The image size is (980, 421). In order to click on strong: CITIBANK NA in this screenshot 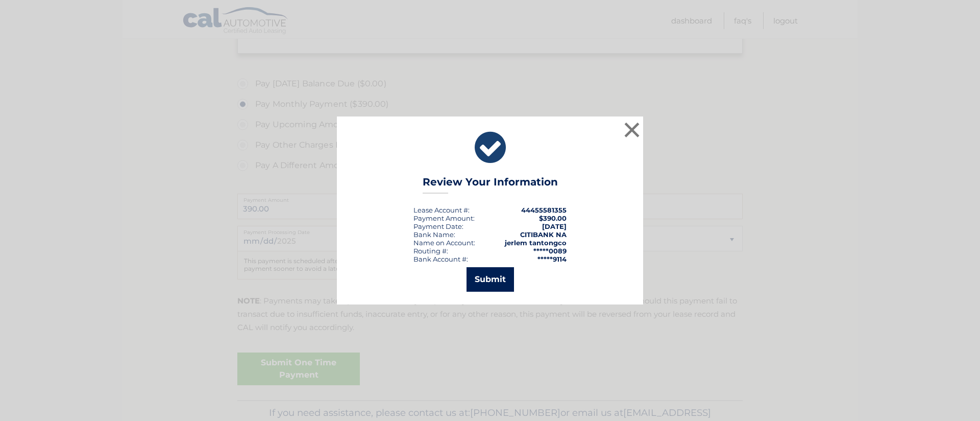, I will do `click(543, 234)`.